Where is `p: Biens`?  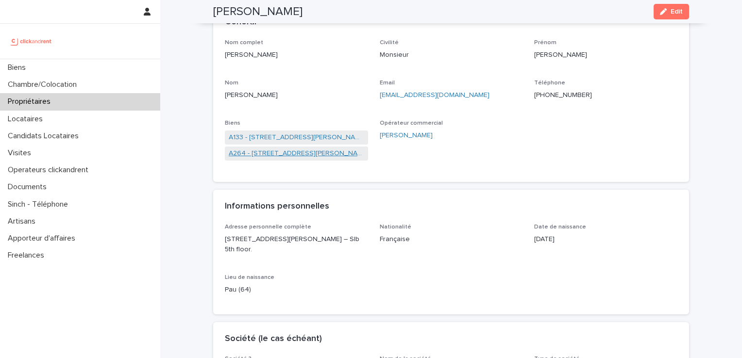 p: Biens is located at coordinates (18, 68).